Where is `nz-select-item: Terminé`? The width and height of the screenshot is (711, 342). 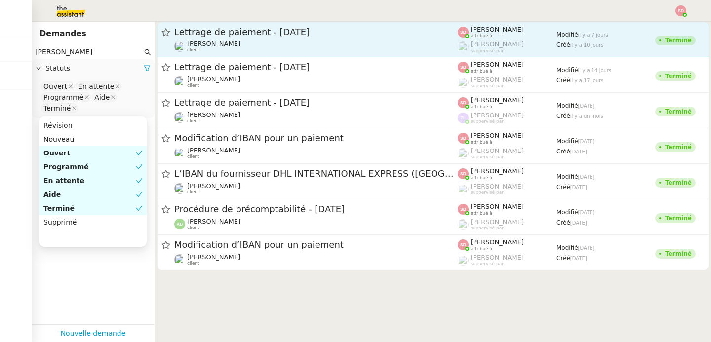
nz-select-item: Terminé is located at coordinates (59, 108).